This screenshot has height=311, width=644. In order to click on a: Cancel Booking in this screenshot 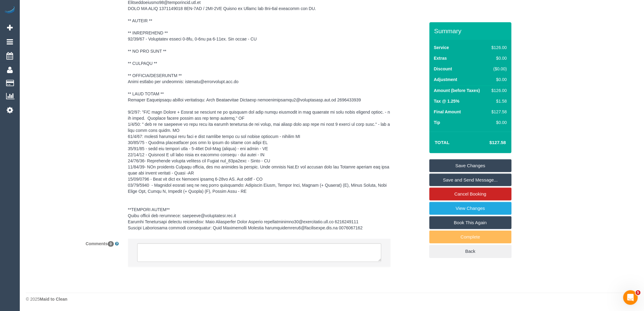, I will do `click(471, 194)`.